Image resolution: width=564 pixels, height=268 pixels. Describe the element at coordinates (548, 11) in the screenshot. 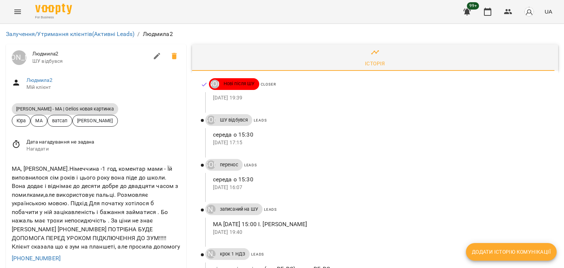

I see `span: UA` at that location.